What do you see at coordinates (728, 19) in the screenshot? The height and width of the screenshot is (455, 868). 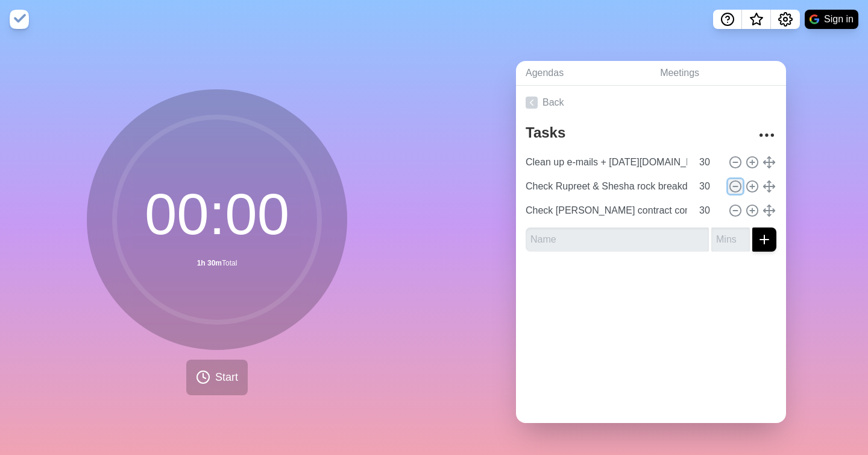 I see `button: Help` at bounding box center [728, 19].